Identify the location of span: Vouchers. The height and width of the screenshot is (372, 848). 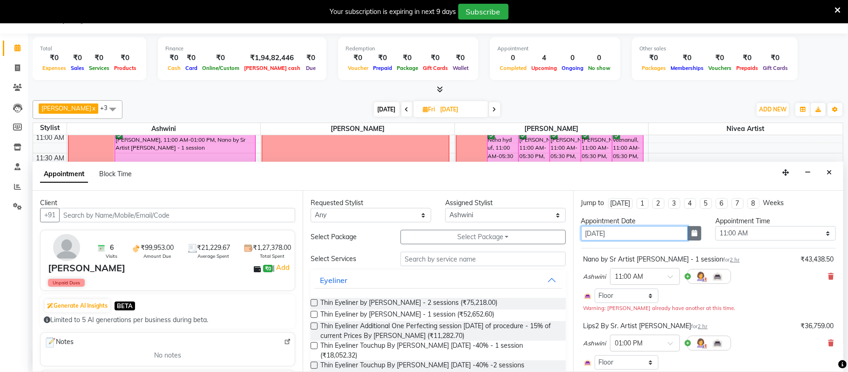
(720, 68).